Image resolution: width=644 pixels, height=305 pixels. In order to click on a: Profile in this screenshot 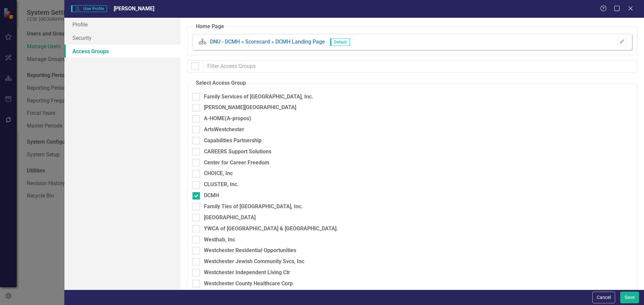, I will do `click(123, 24)`.